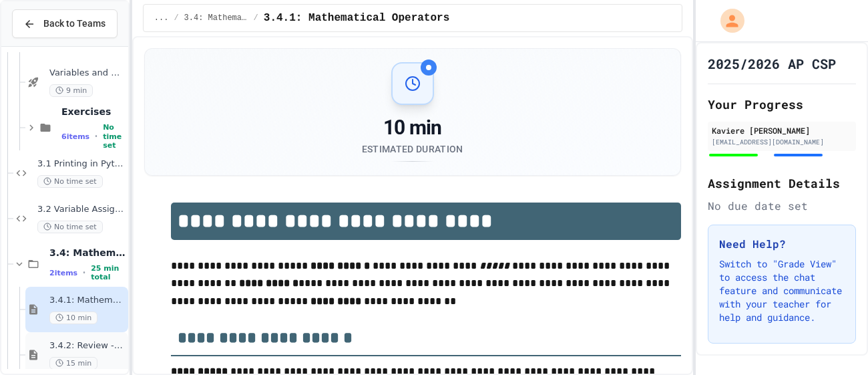  What do you see at coordinates (782, 206) in the screenshot?
I see `div: No due date set` at bounding box center [782, 206].